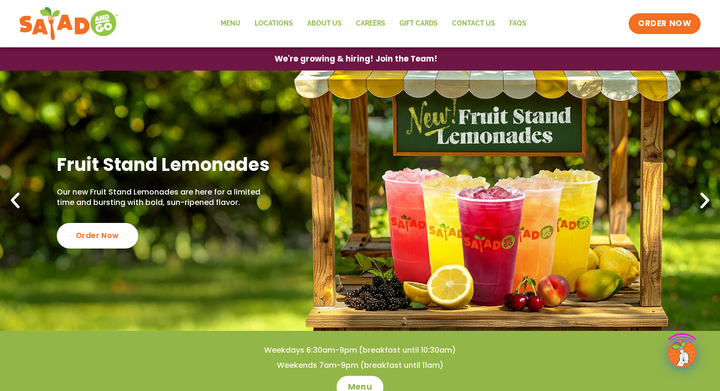 Image resolution: width=720 pixels, height=391 pixels. Describe the element at coordinates (324, 24) in the screenshot. I see `a: About Us` at that location.